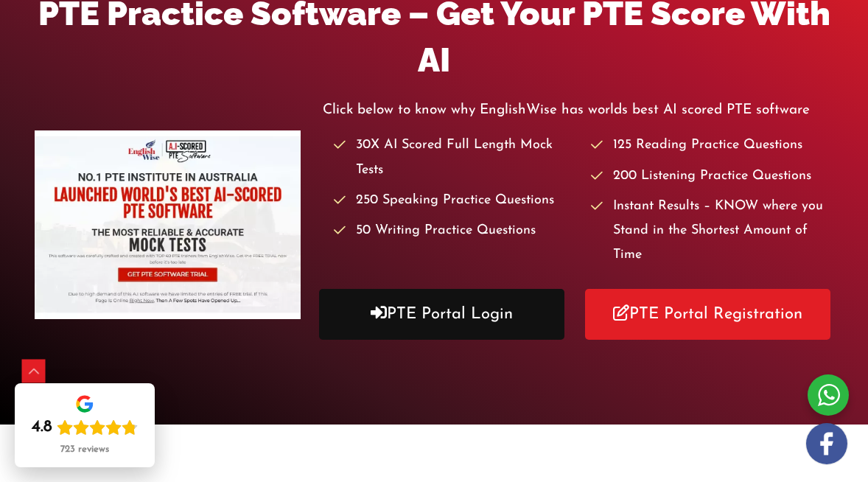 The width and height of the screenshot is (868, 482). Describe the element at coordinates (577, 110) in the screenshot. I see `p: Click below to know why EnglishWise has worlds best AI scored PTE software` at that location.